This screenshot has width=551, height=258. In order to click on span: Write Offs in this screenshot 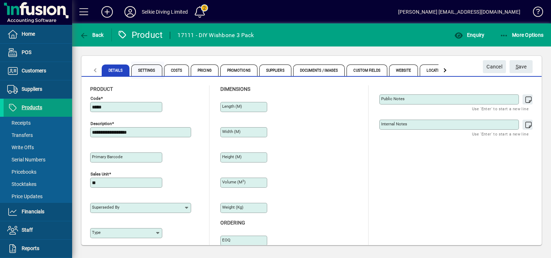, I will do `click(21, 148)`.